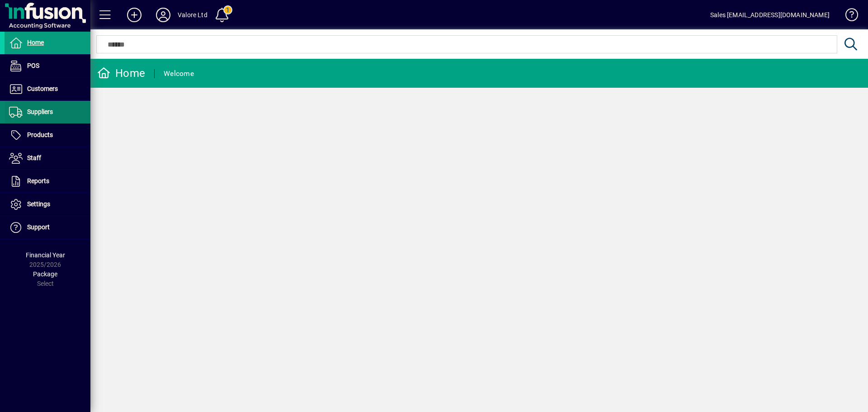  What do you see at coordinates (38, 227) in the screenshot?
I see `span: Support` at bounding box center [38, 227].